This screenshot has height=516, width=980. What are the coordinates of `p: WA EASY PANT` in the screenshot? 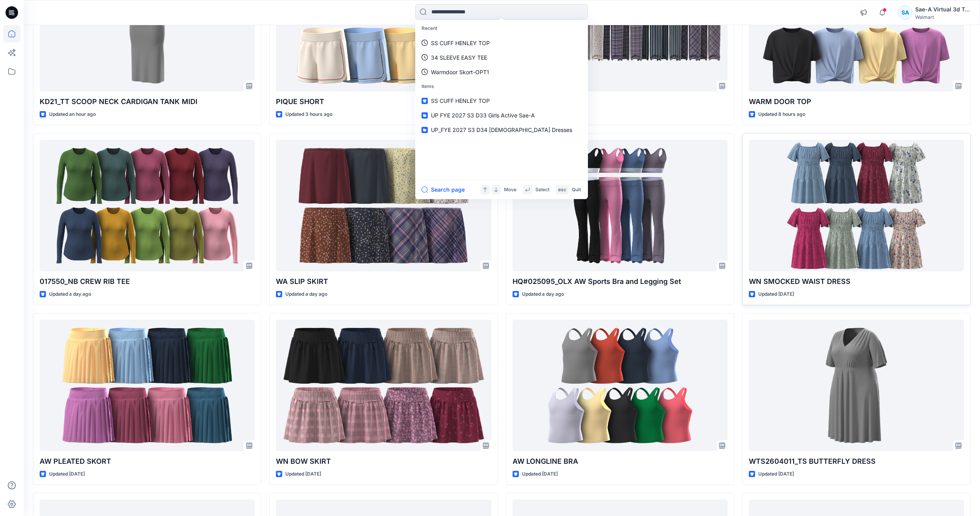 It's located at (620, 102).